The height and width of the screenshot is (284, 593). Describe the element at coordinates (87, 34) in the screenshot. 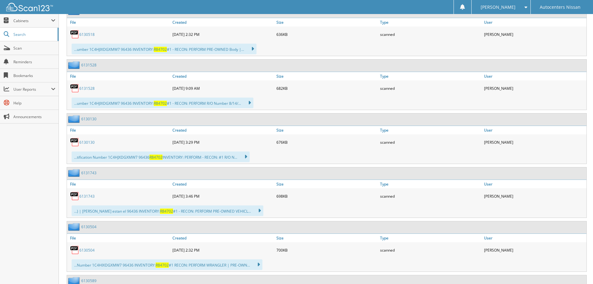

I see `a: 6130518` at that location.